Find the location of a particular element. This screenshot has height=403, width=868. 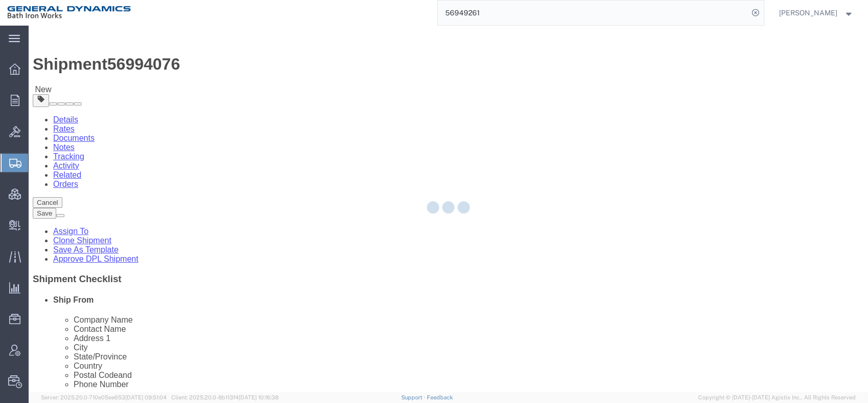

input: Search for shipment number, reference number is located at coordinates (593, 13).